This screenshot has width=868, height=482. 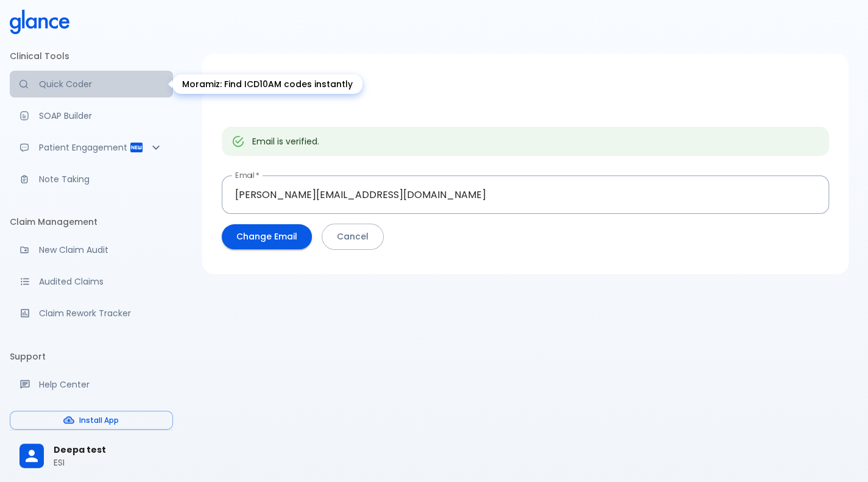 I want to click on a: View audited claims, so click(x=92, y=281).